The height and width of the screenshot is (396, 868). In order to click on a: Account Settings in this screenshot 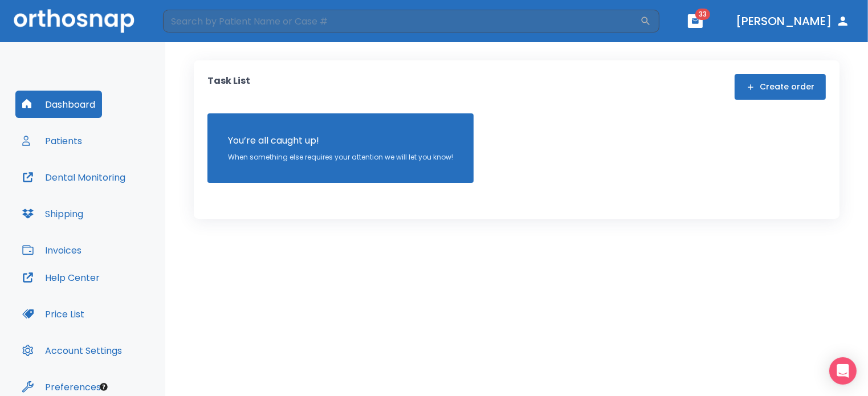, I will do `click(72, 350)`.